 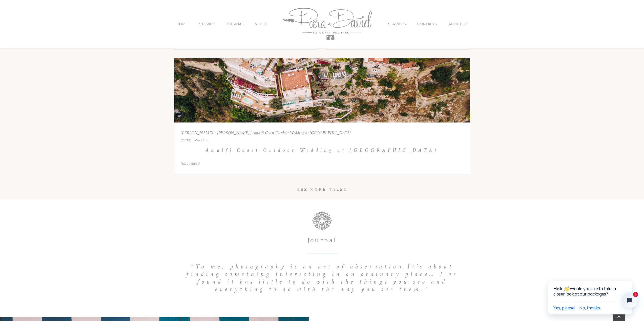 What do you see at coordinates (322, 190) in the screenshot?
I see `a: SEE MORE TALES` at bounding box center [322, 190].